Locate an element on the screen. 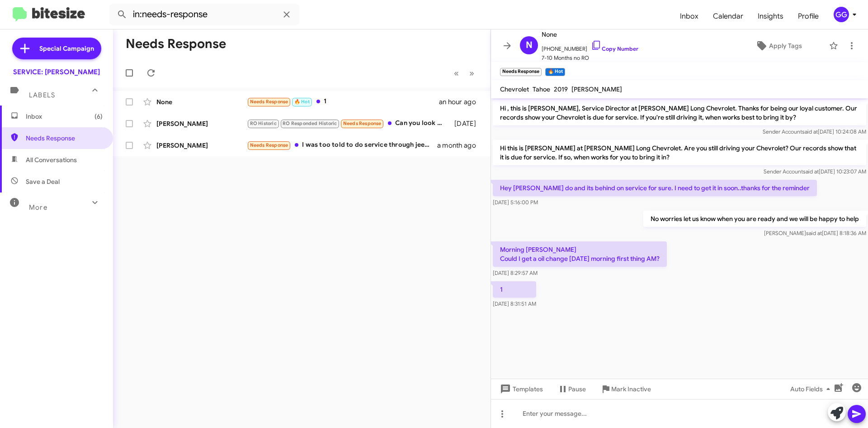 The image size is (868, 428). div: GG is located at coordinates (842, 14).